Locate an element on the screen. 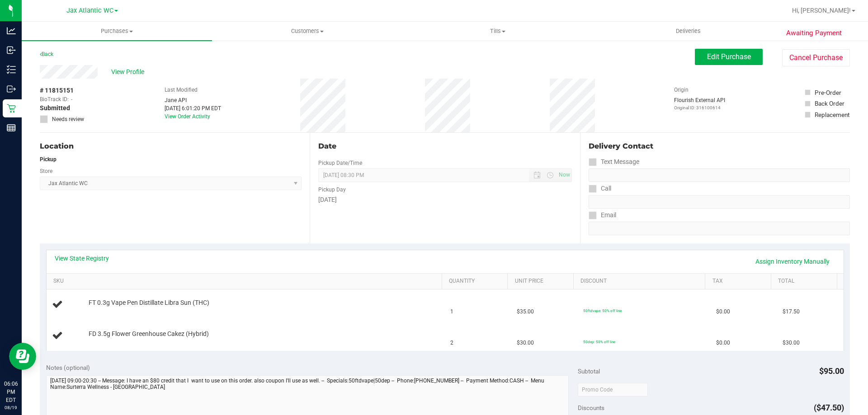 The height and width of the screenshot is (415, 868). span: ($47.50) is located at coordinates (829, 407).